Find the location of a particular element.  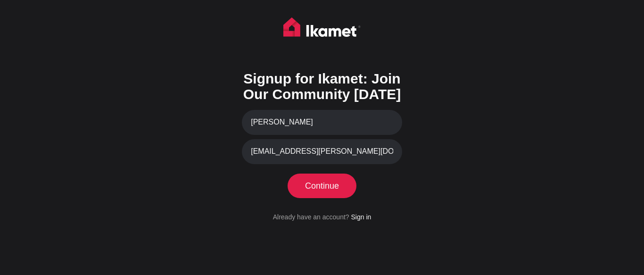

button: Continue is located at coordinates (322, 186).